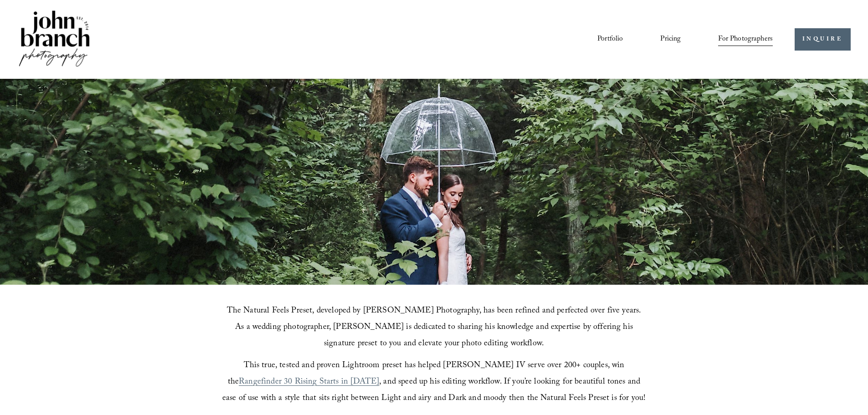 This screenshot has width=868, height=415. What do you see at coordinates (745, 39) in the screenshot?
I see `span: For Photographers` at bounding box center [745, 39].